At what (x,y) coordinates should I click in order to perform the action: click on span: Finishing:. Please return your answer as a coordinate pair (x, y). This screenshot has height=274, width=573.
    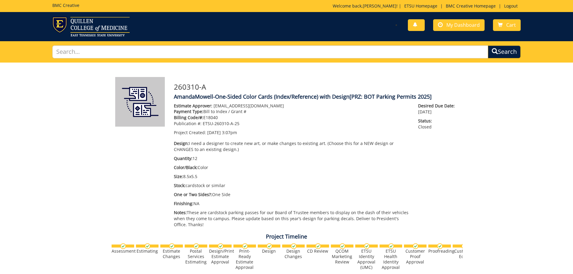
    Looking at the image, I should click on (184, 203).